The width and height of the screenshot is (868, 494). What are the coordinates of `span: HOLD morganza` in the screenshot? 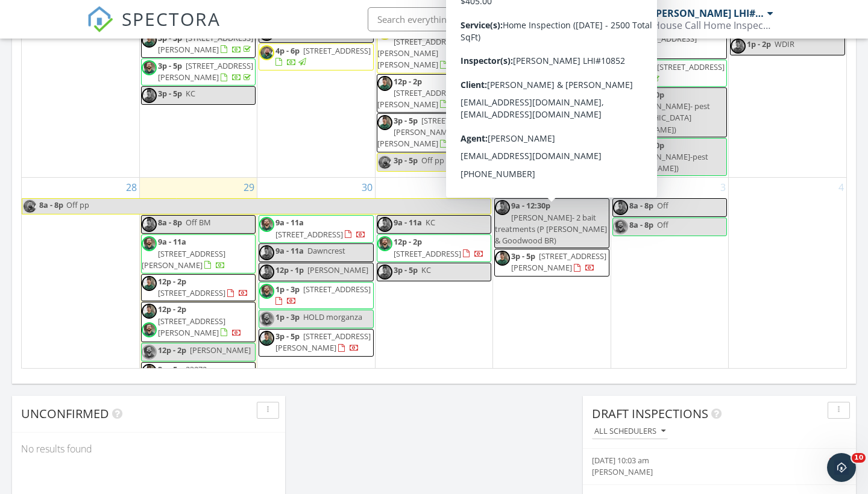 It's located at (332, 317).